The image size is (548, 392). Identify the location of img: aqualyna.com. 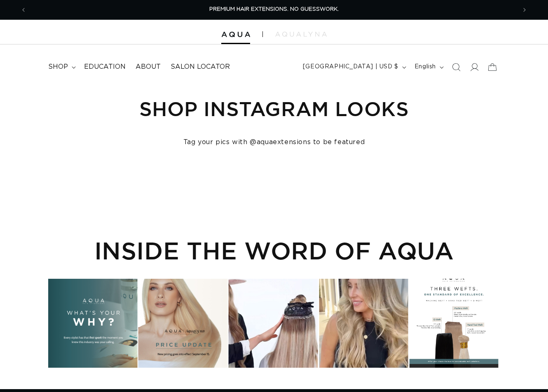
(301, 34).